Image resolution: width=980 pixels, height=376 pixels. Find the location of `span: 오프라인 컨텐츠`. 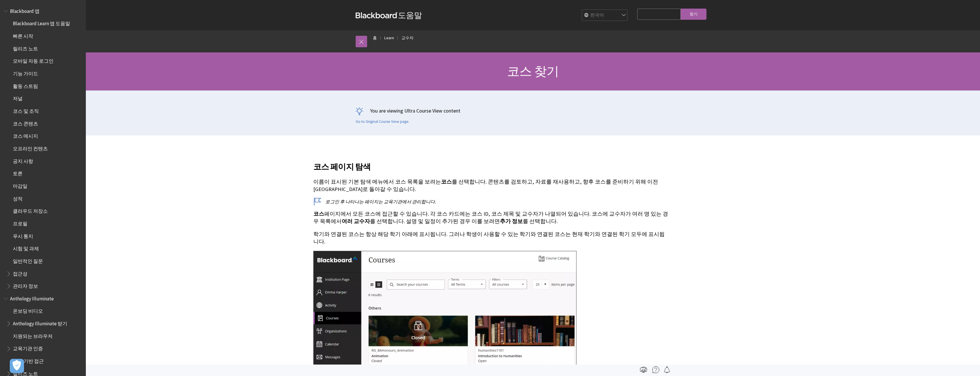

span: 오프라인 컨텐츠 is located at coordinates (30, 147).